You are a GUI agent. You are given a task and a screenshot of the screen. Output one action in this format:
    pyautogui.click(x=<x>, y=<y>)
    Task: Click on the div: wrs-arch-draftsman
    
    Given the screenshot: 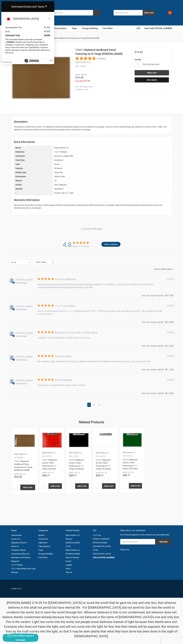 What is the action you would take?
    pyautogui.click(x=65, y=279)
    